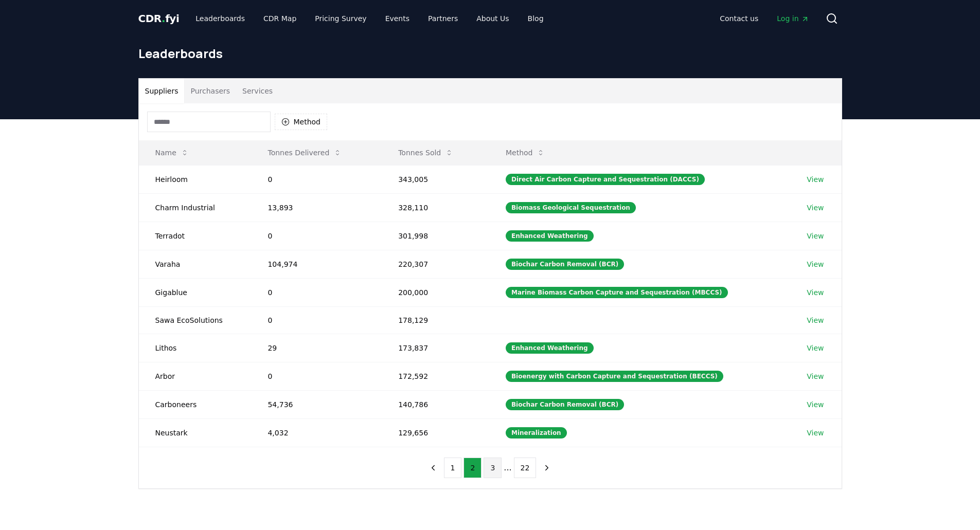 This screenshot has width=980, height=530. What do you see at coordinates (443, 19) in the screenshot?
I see `a: Partners` at bounding box center [443, 19].